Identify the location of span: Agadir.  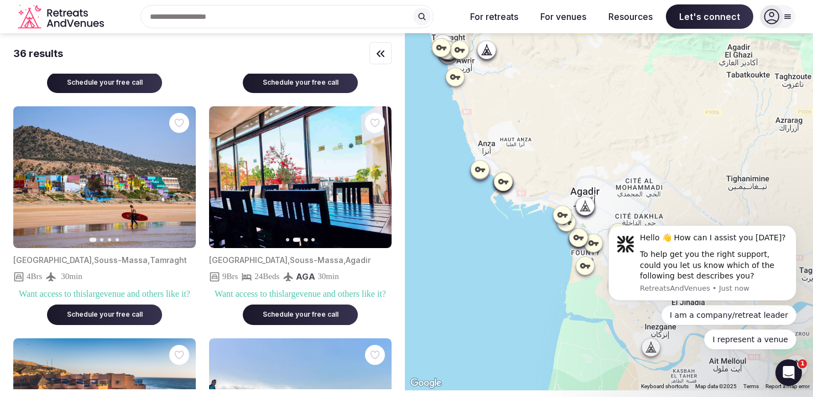
(358, 259).